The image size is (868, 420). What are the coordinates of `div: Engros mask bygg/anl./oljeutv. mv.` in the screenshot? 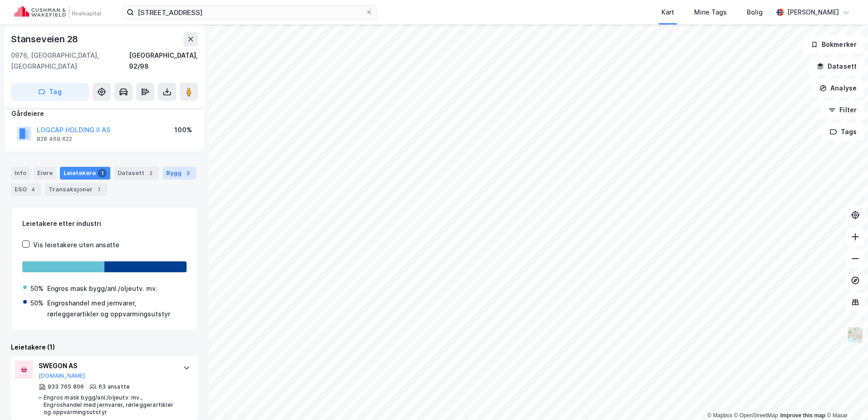 It's located at (102, 288).